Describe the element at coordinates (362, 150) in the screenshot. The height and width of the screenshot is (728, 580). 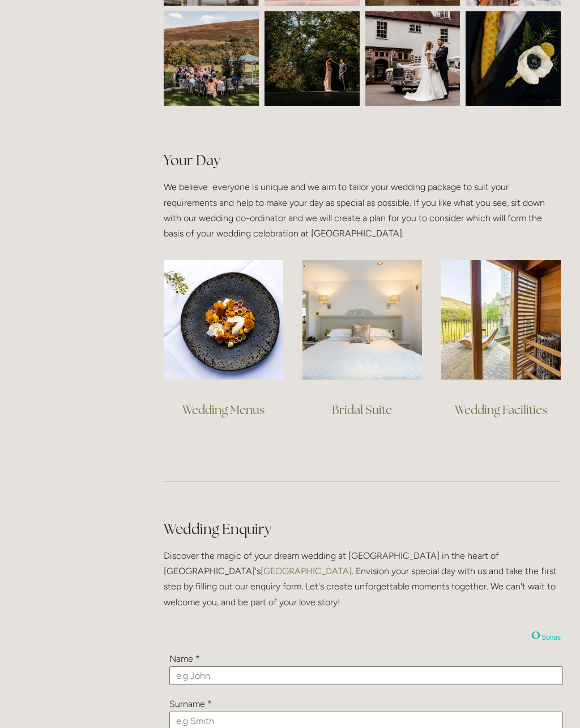
I see `h2: Your Day` at that location.